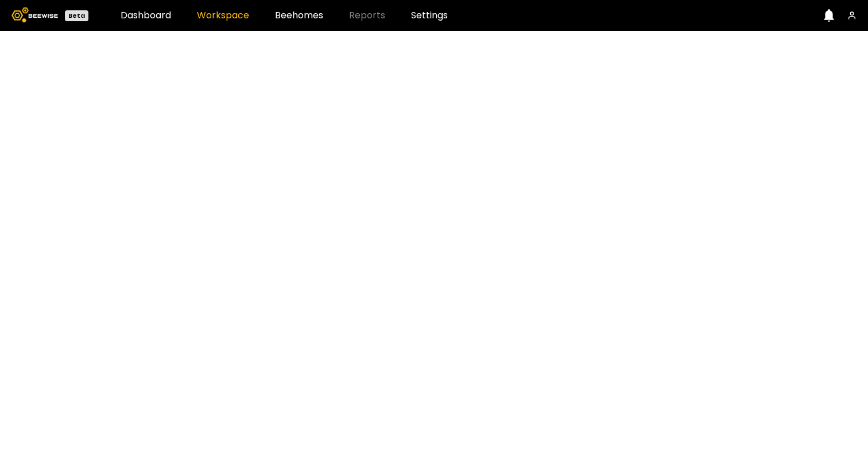 Image resolution: width=868 pixels, height=472 pixels. I want to click on span: Reports, so click(367, 15).